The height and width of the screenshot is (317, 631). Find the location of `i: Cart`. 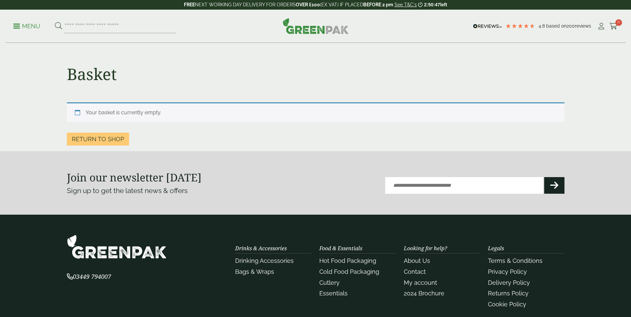

i: Cart is located at coordinates (613, 26).